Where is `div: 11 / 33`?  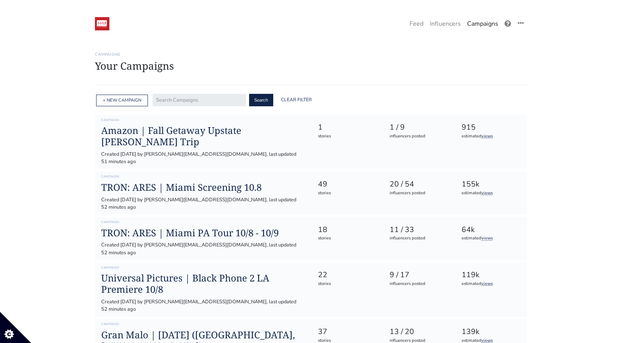
div: 11 / 33 is located at coordinates (418, 230).